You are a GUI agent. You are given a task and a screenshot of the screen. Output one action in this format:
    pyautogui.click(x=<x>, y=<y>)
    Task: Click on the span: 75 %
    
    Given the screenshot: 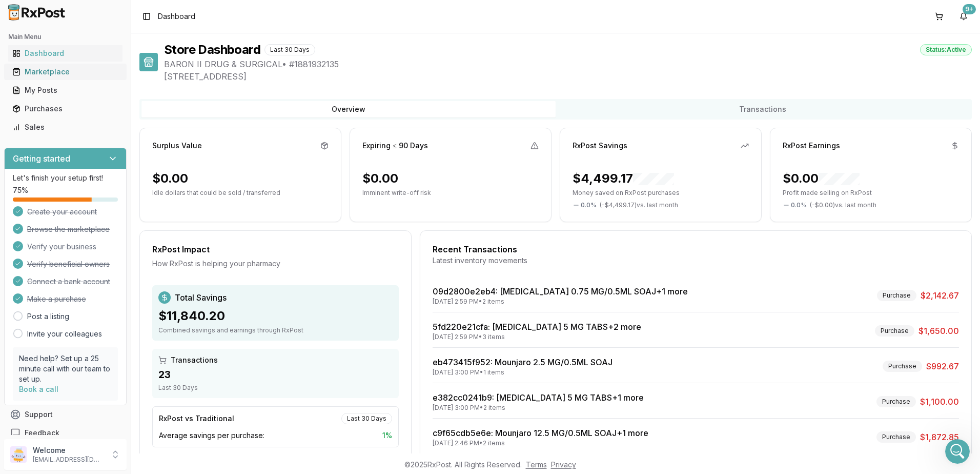 What is the action you would take?
    pyautogui.click(x=20, y=190)
    